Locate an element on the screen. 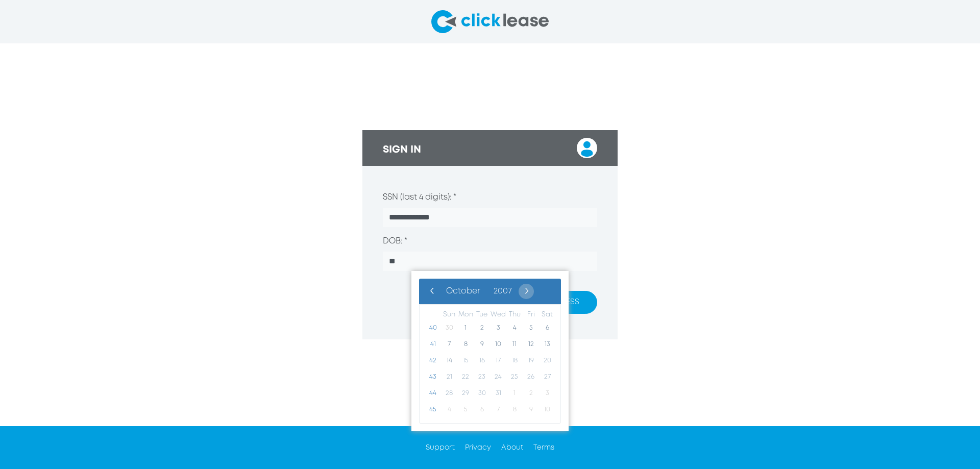  span: 44 is located at coordinates (433, 394).